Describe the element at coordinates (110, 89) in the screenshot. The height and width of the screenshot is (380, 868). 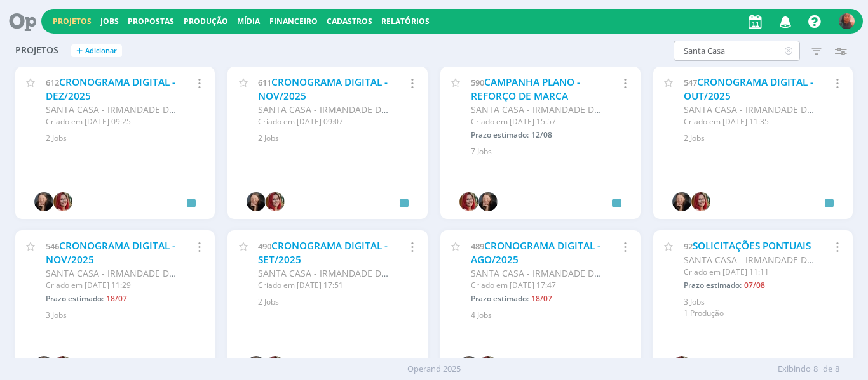
I see `a: CRONOGRAMA DIGITAL - DEZ/2025` at that location.